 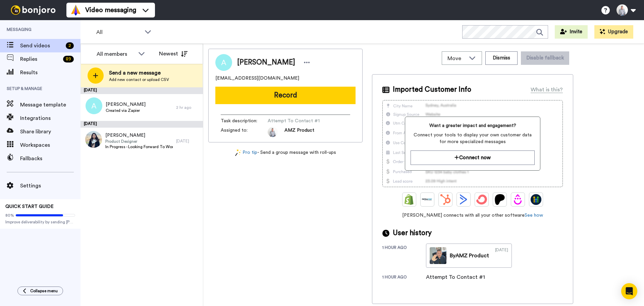 What do you see at coordinates (286, 153) in the screenshot?
I see `div: - Send a group message with roll-ups` at bounding box center [286, 153].